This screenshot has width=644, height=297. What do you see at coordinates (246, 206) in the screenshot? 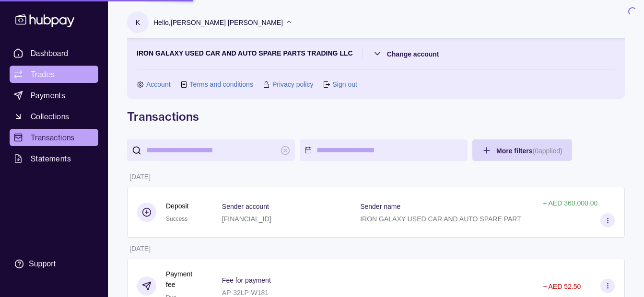
I see `p: Sender account` at bounding box center [246, 206].